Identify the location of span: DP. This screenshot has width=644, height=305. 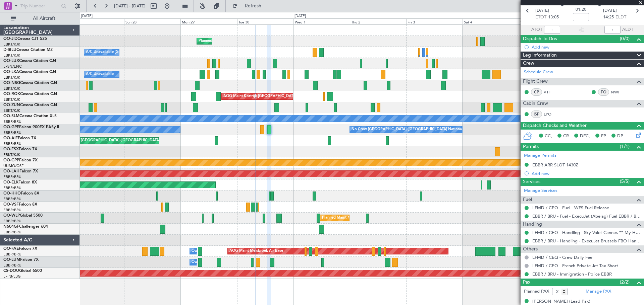
(620, 137).